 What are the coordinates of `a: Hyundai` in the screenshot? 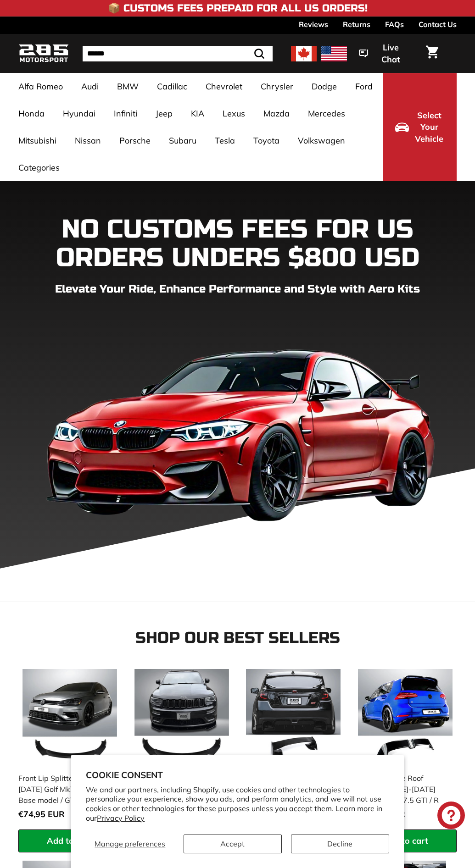 It's located at (79, 113).